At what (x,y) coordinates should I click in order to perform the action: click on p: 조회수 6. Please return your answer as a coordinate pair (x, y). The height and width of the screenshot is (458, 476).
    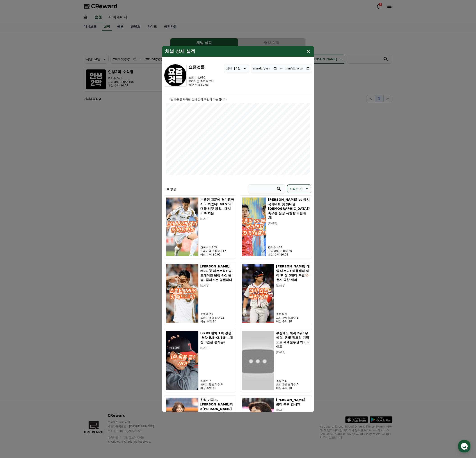
    Looking at the image, I should click on (293, 381).